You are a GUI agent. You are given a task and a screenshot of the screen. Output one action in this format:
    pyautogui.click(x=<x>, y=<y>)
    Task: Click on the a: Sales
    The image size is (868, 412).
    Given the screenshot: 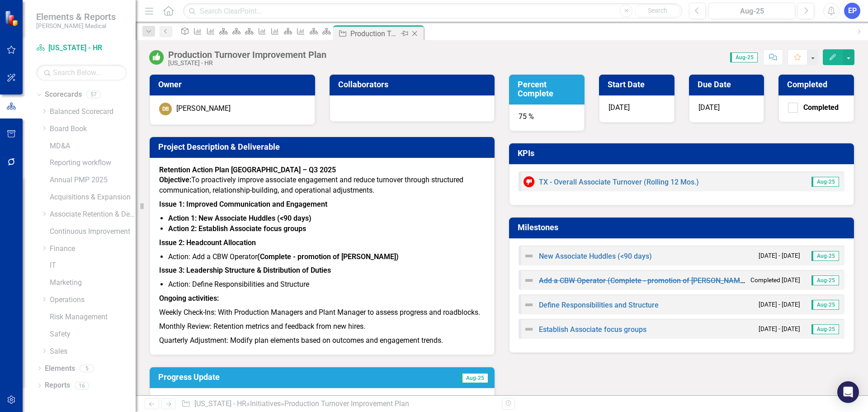 What is the action you would take?
    pyautogui.click(x=93, y=351)
    